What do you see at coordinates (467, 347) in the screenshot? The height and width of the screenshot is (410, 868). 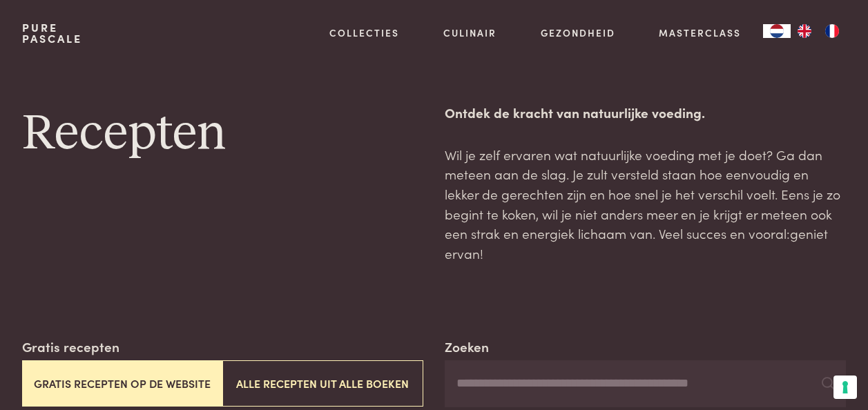 I see `label: Zoeken` at bounding box center [467, 347].